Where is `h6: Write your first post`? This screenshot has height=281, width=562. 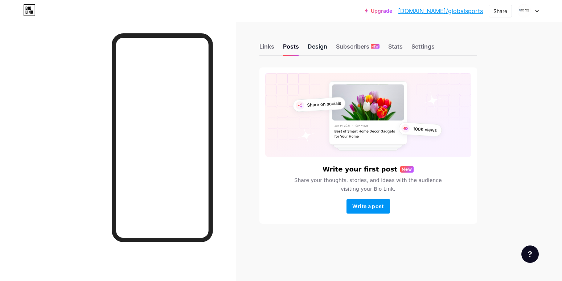 h6: Write your first post is located at coordinates (360, 169).